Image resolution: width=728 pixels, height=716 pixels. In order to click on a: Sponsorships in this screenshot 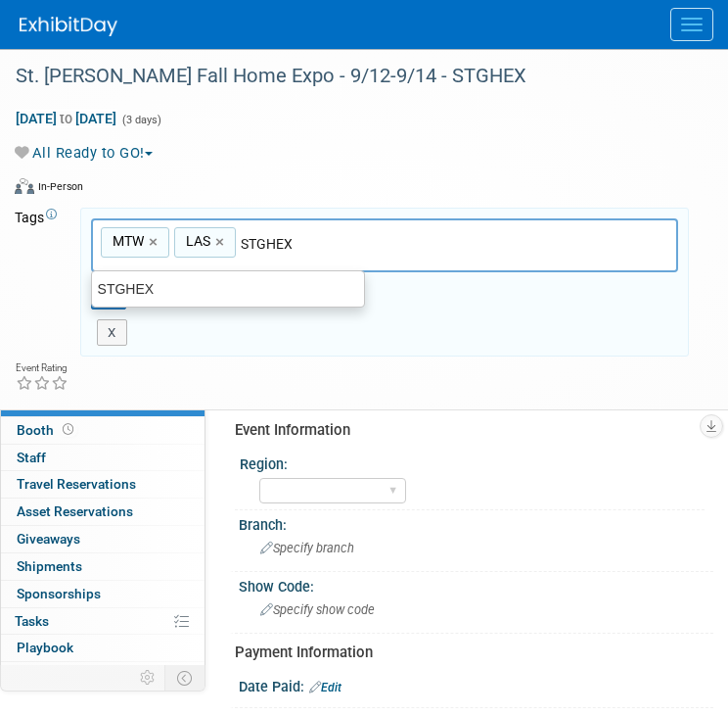, I will do `click(103, 593)`.